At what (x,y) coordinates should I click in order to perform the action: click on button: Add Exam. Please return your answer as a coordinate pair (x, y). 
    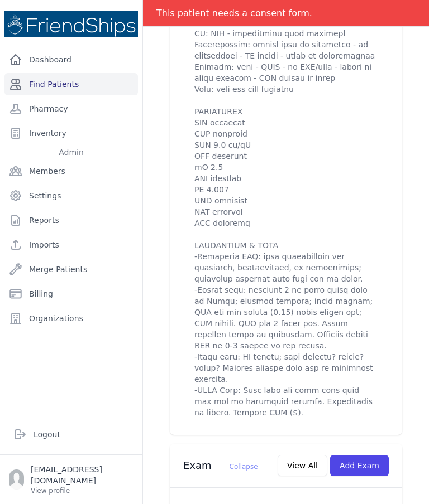
    Looking at the image, I should click on (359, 466).